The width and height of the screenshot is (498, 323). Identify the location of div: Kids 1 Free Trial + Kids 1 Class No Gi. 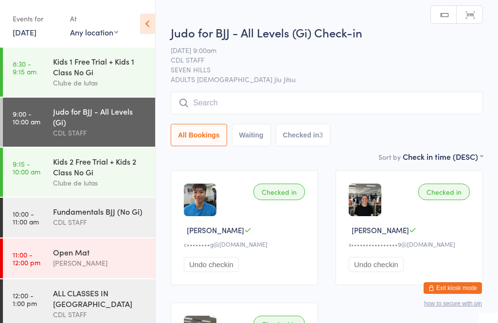
(100, 67).